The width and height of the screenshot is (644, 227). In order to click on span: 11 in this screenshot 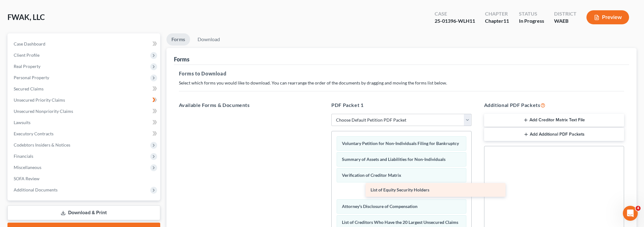, I will do `click(506, 21)`.